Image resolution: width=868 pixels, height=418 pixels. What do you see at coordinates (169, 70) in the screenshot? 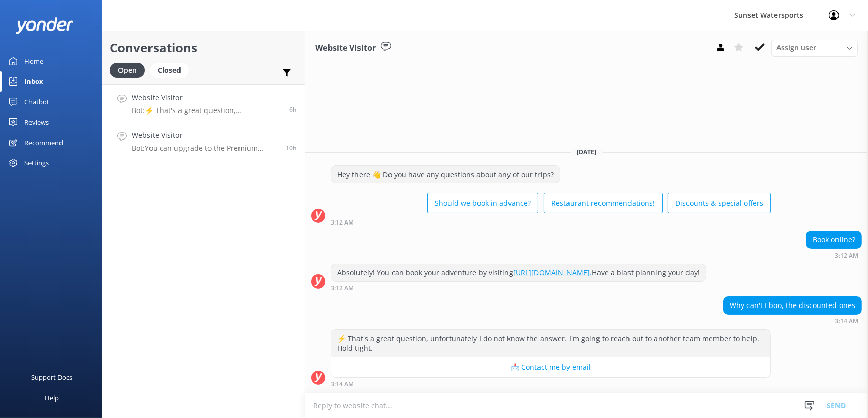
I see `div: Closed` at bounding box center [169, 70].